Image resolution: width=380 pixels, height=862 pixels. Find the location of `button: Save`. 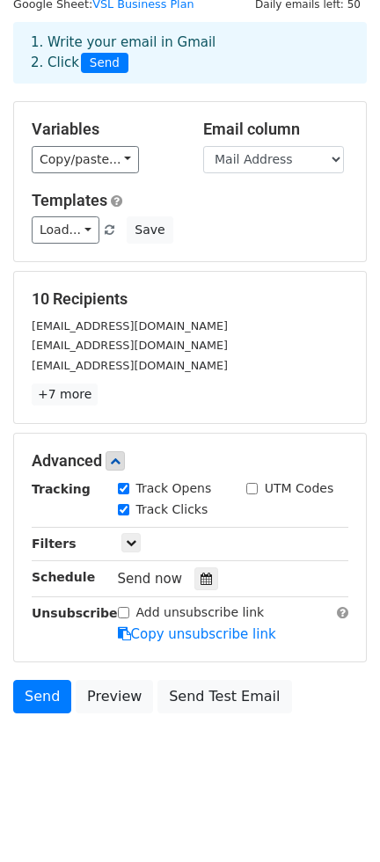

button: Save is located at coordinates (150, 230).